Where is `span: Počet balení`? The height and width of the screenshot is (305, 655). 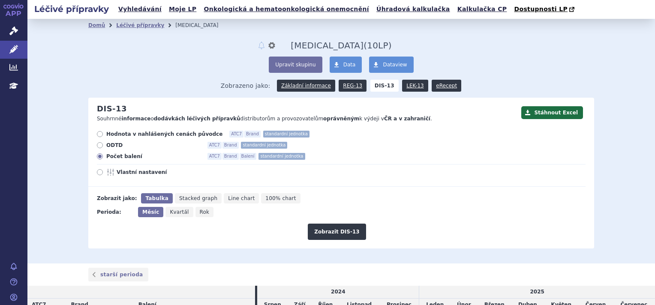
span: Počet balení is located at coordinates (154, 157).